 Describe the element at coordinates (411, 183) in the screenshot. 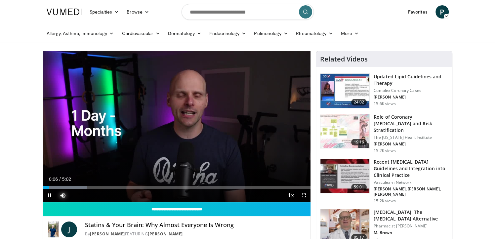

I see `p: Vasculearn Network` at that location.